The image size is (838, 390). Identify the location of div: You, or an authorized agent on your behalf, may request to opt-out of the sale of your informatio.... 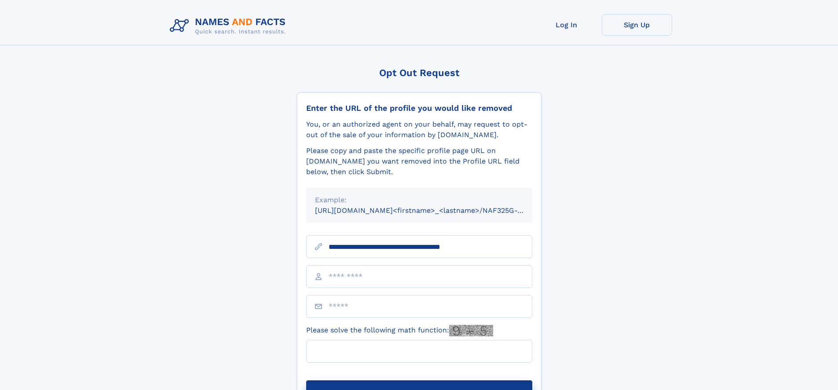
(419, 130).